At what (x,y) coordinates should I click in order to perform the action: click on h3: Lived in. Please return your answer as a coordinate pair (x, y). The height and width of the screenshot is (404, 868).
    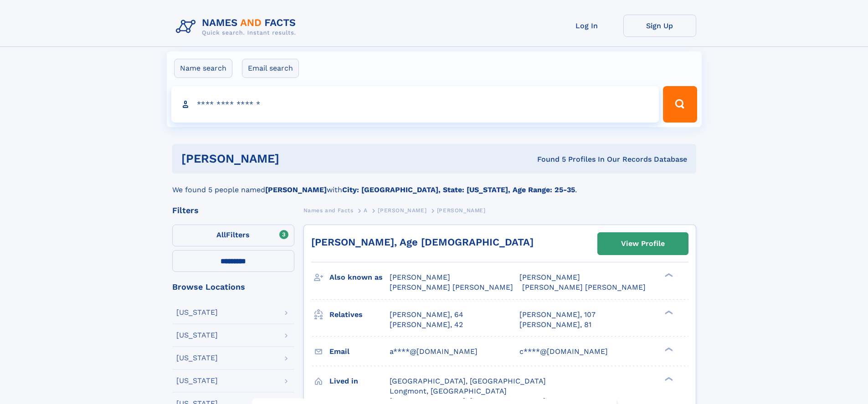
    Looking at the image, I should click on (359, 382).